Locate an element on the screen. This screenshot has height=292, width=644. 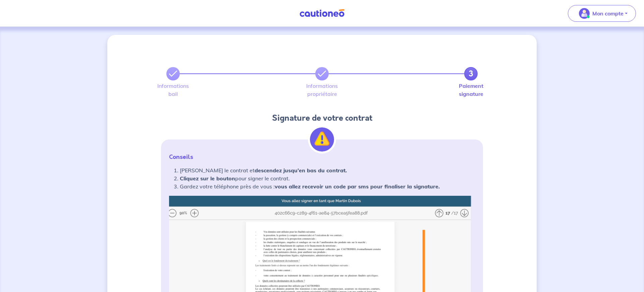
strong: vous allez recevoir un code par sms pour finaliser la signature. is located at coordinates (358, 187).